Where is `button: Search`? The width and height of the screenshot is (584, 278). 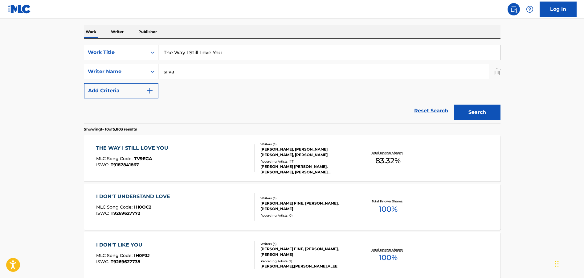
button: Search is located at coordinates (477, 112).